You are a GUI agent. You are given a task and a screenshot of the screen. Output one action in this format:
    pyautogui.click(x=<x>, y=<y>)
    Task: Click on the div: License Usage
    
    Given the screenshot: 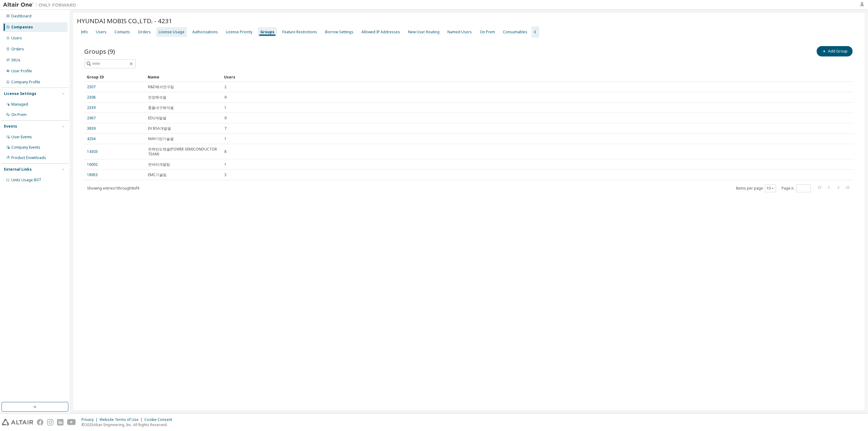 What is the action you would take?
    pyautogui.click(x=172, y=32)
    